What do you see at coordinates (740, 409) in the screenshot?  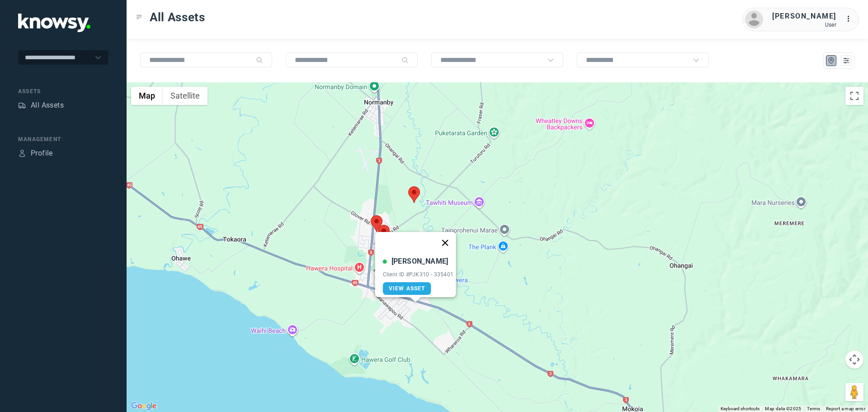 I see `button: Keyboard shortcuts` at bounding box center [740, 409].